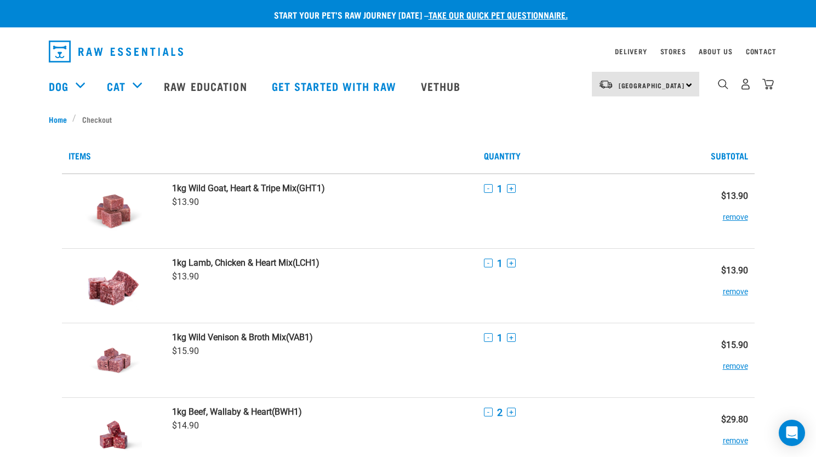 Image resolution: width=816 pixels, height=457 pixels. Describe the element at coordinates (768, 84) in the screenshot. I see `img: home-icon@2x.png` at that location.